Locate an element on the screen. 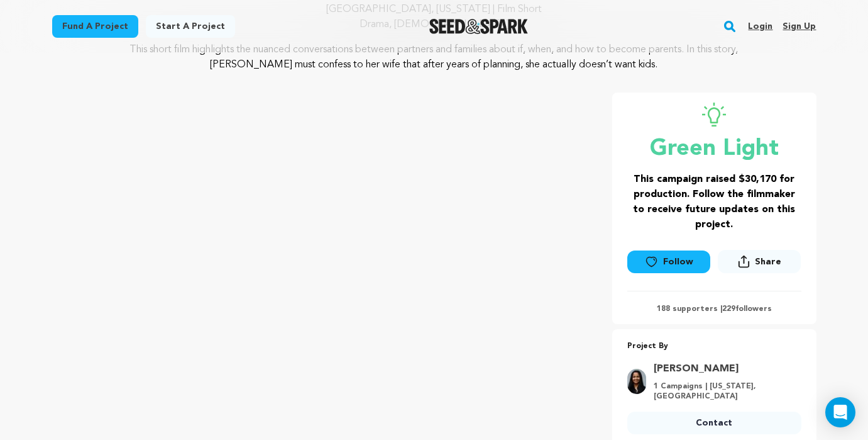  div: Open Intercom Messenger is located at coordinates (840, 412).